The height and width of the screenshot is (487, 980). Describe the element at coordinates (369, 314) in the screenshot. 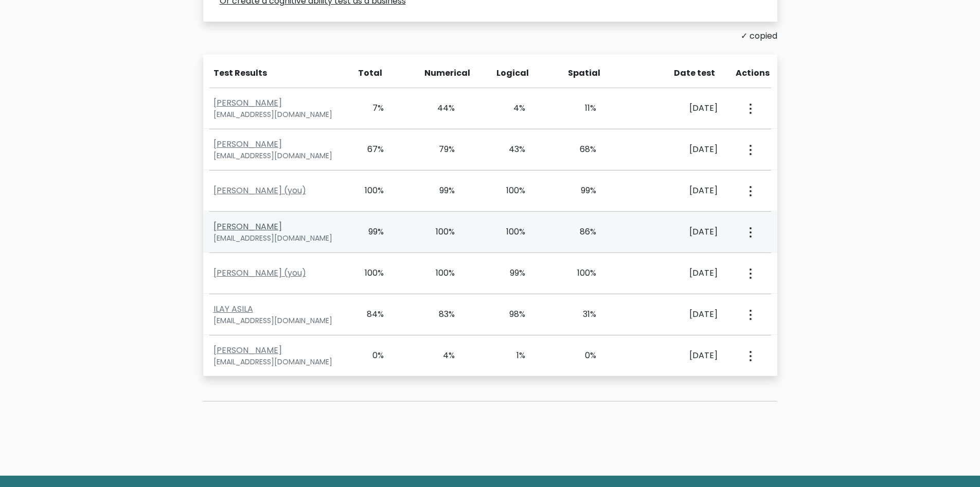

I see `div: 84%` at that location.